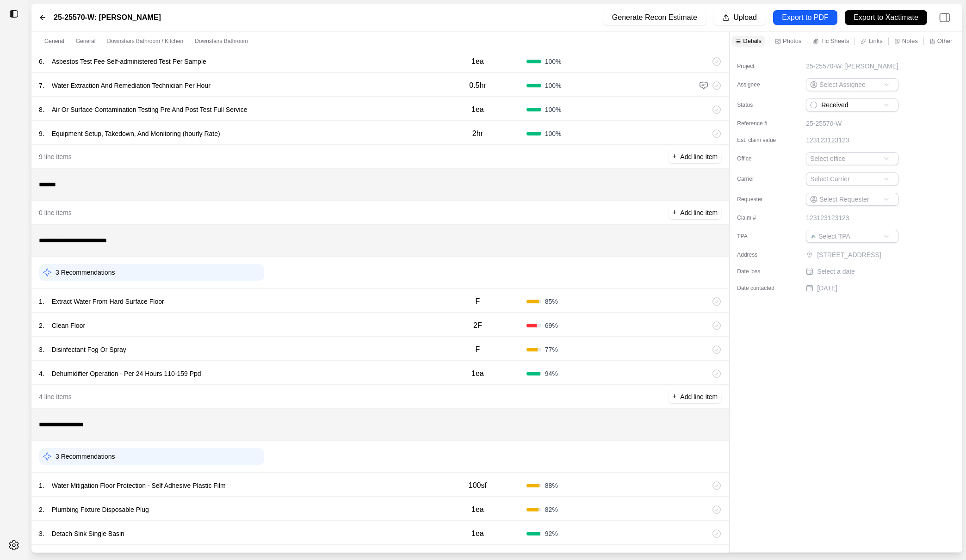 The width and height of the screenshot is (966, 560). I want to click on span: 85 %, so click(552, 302).